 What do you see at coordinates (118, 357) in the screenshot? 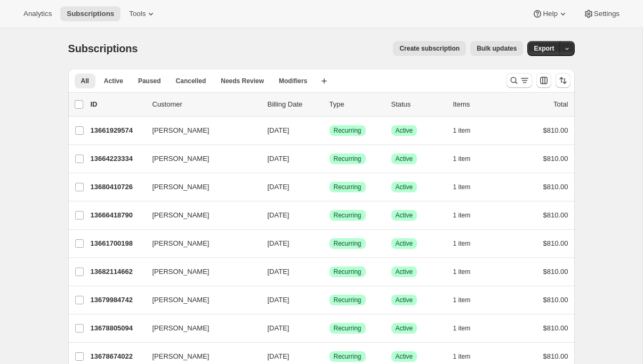
I see `p: 13678674022` at bounding box center [118, 357].